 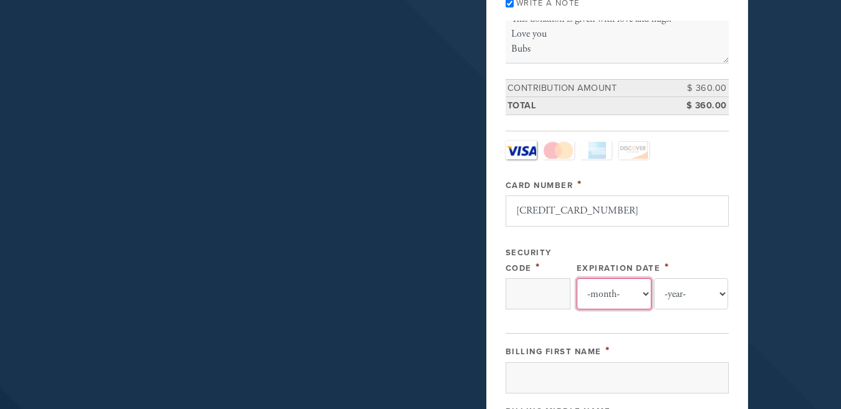 I want to click on label: Billing First Name, so click(x=553, y=352).